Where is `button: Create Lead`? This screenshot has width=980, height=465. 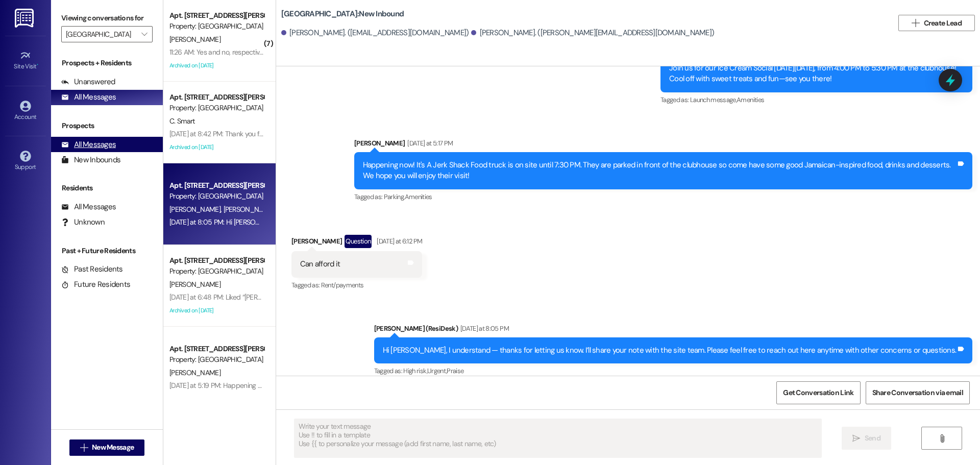 button: Create Lead is located at coordinates (936, 23).